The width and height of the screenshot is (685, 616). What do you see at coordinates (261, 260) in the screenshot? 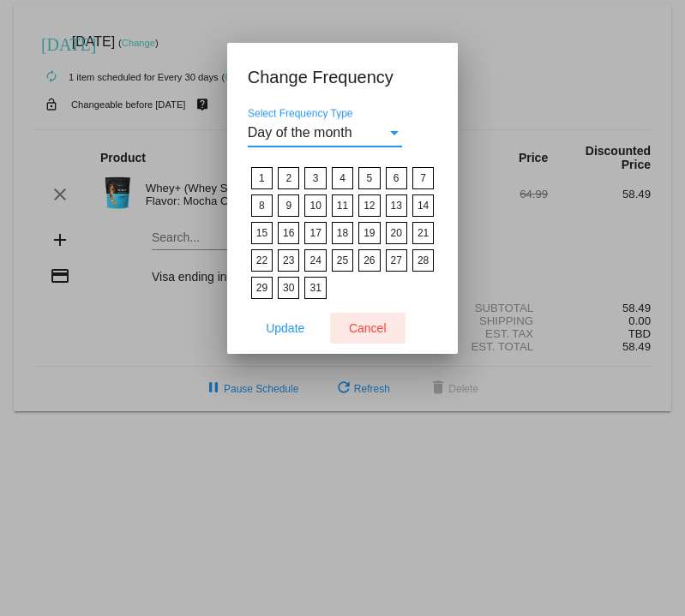
I see `label: 22` at bounding box center [261, 260].